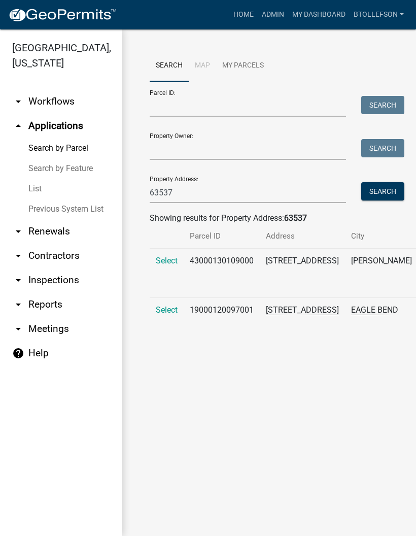  I want to click on td: 43000130109000, so click(222, 273).